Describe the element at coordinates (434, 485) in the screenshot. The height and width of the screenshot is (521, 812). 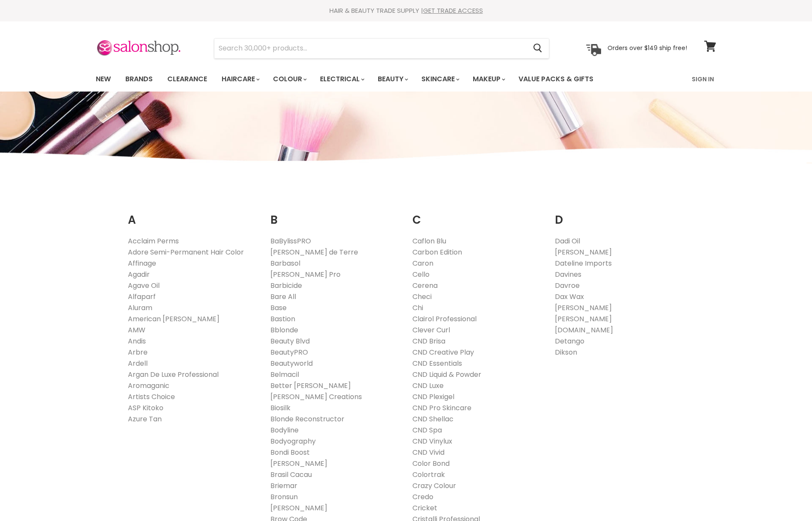
I see `a: Crazy Colour` at that location.